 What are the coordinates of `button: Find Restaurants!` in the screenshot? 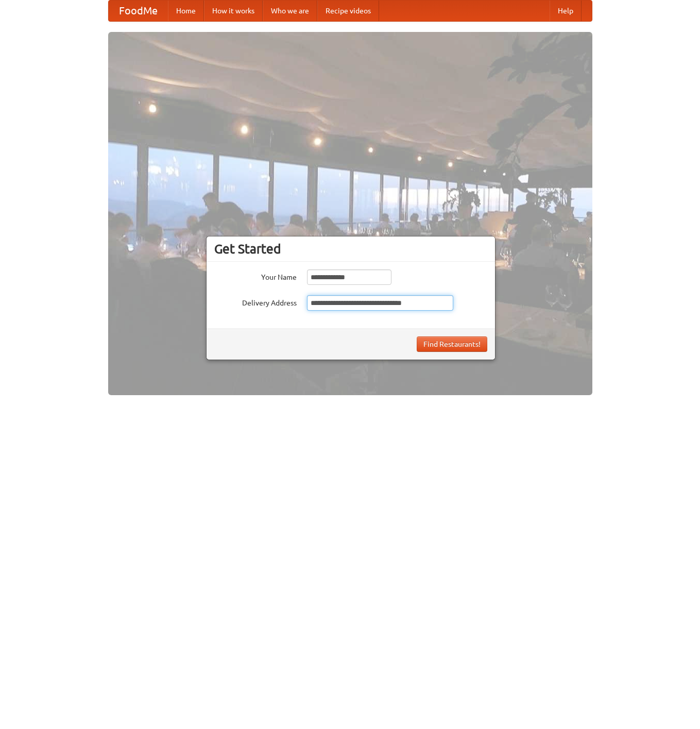 It's located at (451, 344).